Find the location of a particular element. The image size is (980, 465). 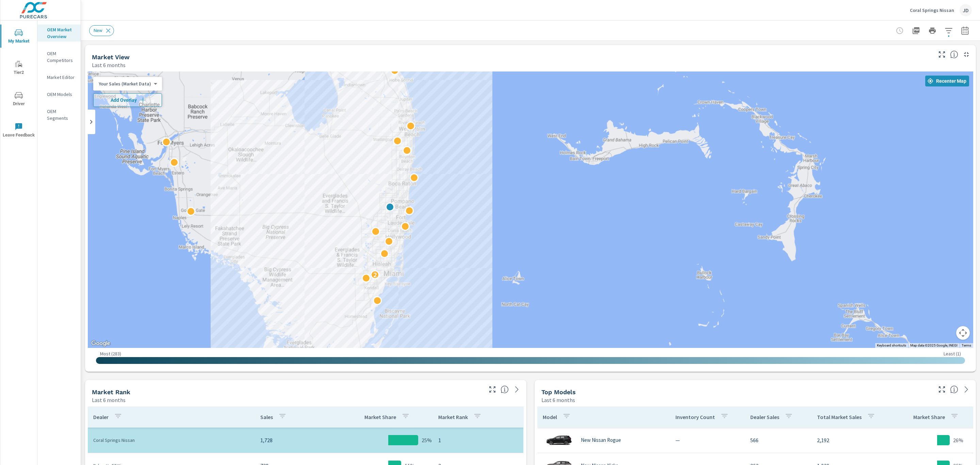

p: Most ( 283 ) is located at coordinates (111, 353).